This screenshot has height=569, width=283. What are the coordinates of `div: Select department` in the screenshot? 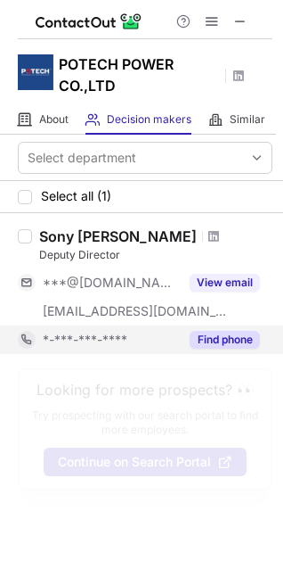 It's located at (82, 158).